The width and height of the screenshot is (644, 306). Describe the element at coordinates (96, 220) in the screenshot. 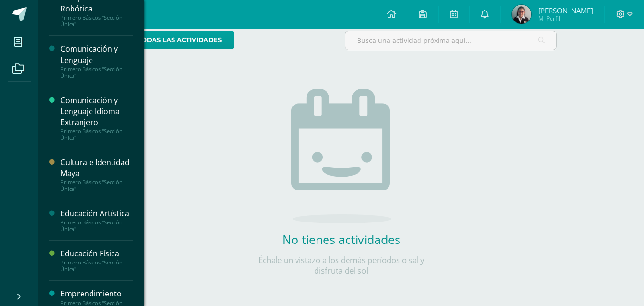

I see `a: Educación ArtísticaPrimero Básicos "Sección Única"` at that location.